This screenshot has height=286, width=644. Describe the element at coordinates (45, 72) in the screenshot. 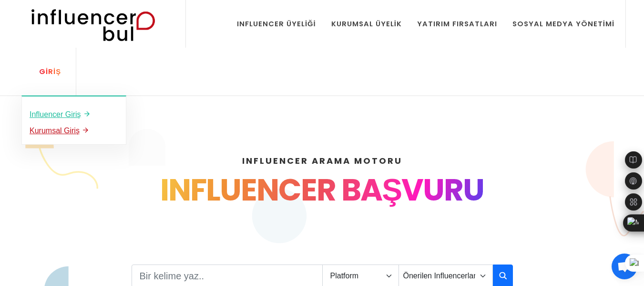

I see `div: Giriş` at that location.